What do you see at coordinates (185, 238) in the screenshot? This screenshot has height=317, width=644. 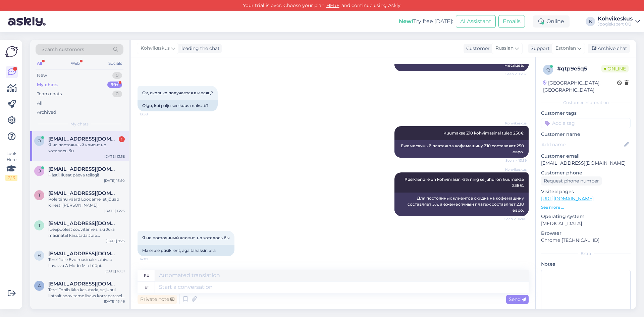 I see `span: Я не постоянный клиент но хотелось бы` at bounding box center [185, 238].